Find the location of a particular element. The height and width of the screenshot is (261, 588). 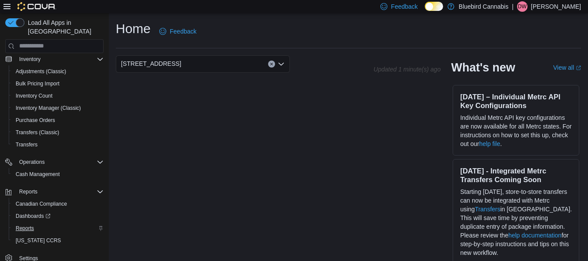

button: Cash Management is located at coordinates (58, 174).